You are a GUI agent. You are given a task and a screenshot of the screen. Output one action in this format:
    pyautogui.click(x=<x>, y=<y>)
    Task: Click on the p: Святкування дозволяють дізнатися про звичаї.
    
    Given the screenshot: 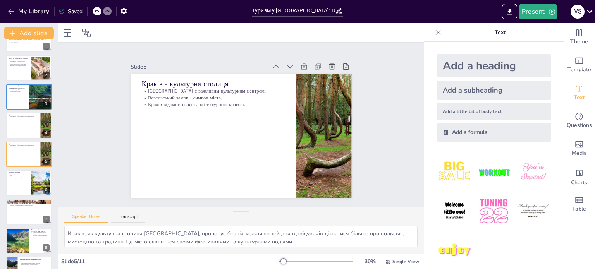 What is the action you would take?
    pyautogui.click(x=19, y=179)
    